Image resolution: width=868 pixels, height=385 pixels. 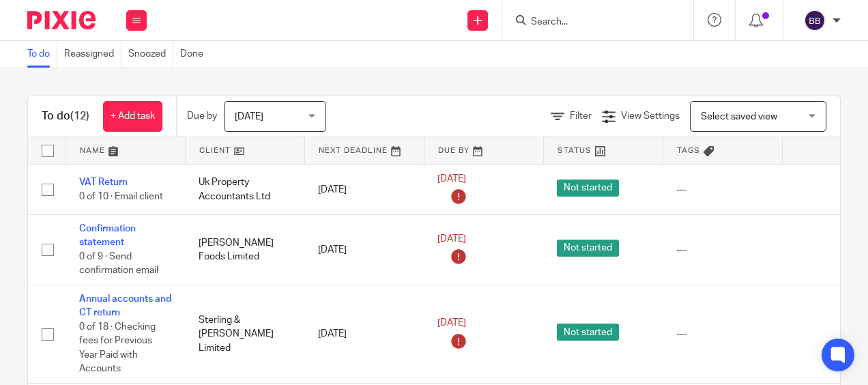 What do you see at coordinates (62, 20) in the screenshot?
I see `img: Pixie` at bounding box center [62, 20].